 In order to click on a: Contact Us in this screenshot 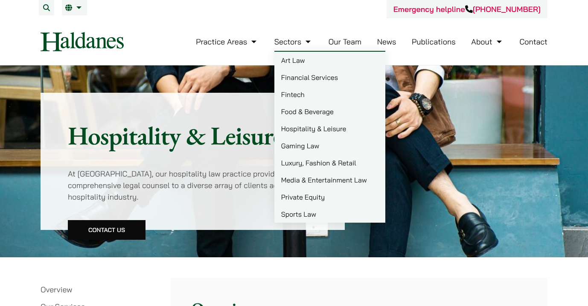, I will do `click(107, 230)`.